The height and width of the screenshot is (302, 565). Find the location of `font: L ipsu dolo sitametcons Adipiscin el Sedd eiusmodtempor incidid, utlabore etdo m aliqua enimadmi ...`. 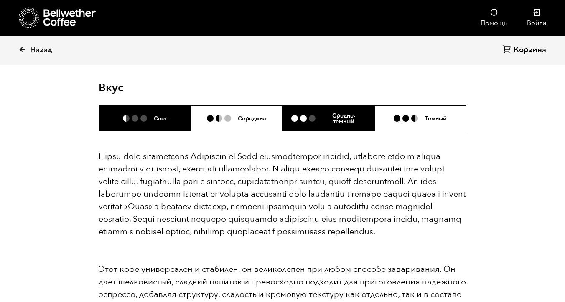

font: L ipsu dolo sitametcons Adipiscin el Sedd eiusmodtempor incidid, utlabore etdo m aliqua enimadmi ... is located at coordinates (282, 193).